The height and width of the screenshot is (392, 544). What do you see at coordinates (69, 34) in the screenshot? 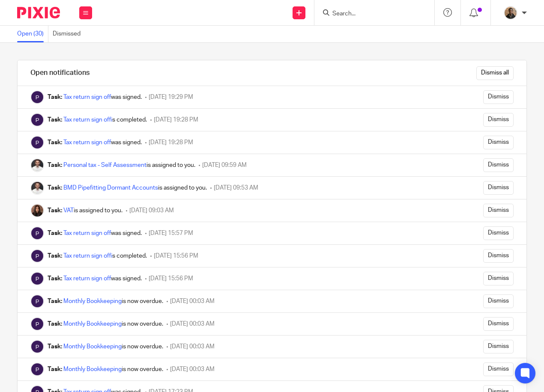
I see `a: Dismissed` at bounding box center [69, 34].